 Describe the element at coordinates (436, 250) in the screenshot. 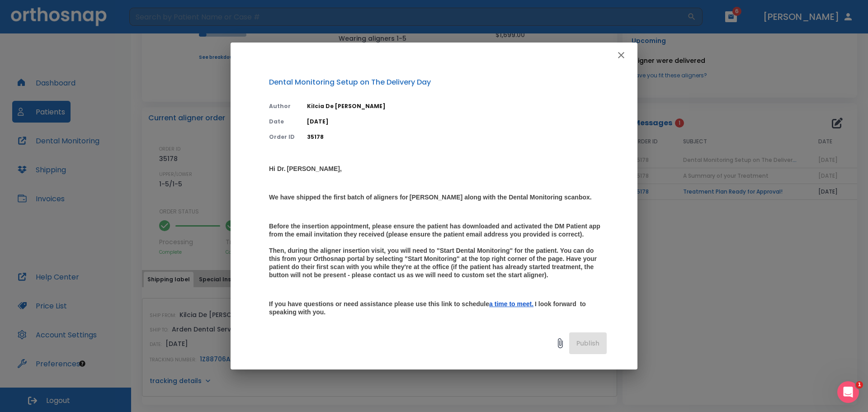

I see `strong: Before the insertion appointment, please ensure the patient has downloaded and activated the DM P...` at that location.